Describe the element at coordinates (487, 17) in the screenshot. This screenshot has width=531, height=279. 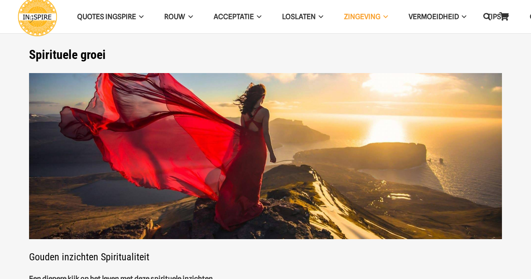
I see `a: Zoeken` at that location.